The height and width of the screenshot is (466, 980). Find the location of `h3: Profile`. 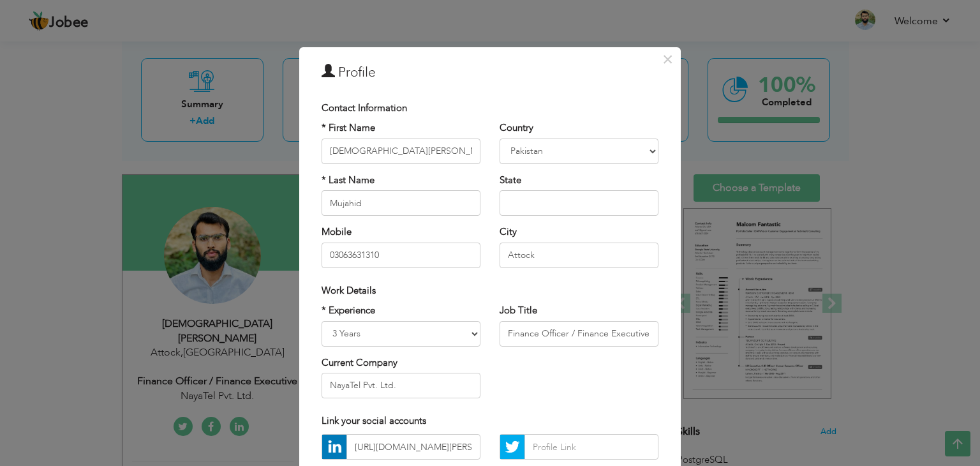

h3: Profile is located at coordinates (490, 73).